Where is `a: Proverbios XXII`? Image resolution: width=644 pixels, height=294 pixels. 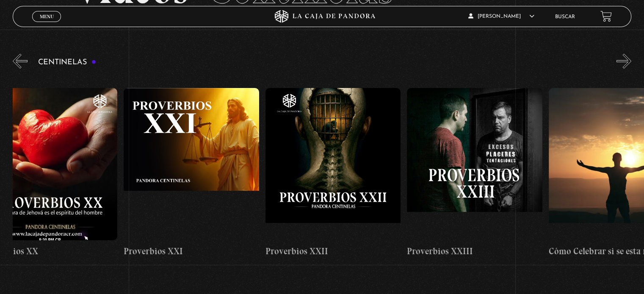
a: Proverbios XXII is located at coordinates (333, 173).